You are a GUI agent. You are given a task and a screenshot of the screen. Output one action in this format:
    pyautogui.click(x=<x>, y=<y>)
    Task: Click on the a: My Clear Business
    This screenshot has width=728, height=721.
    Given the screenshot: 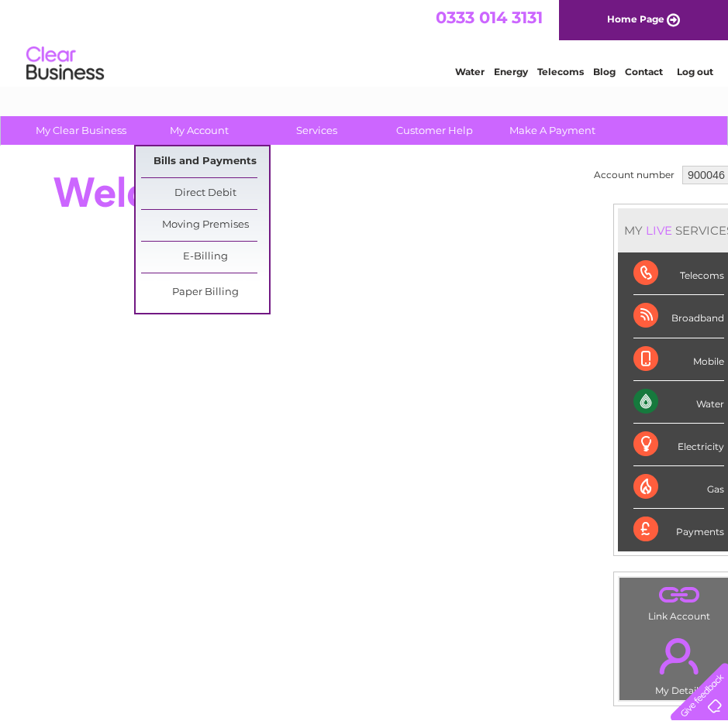 What is the action you would take?
    pyautogui.click(x=80, y=130)
    